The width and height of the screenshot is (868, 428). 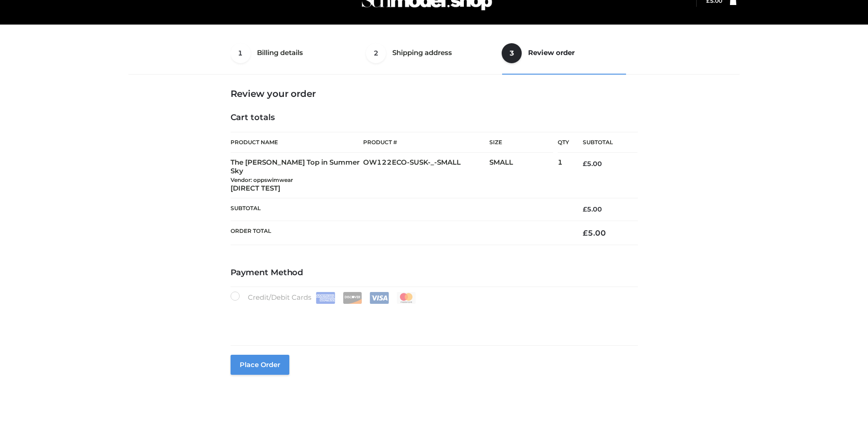 I want to click on h3: Review your order, so click(x=434, y=94).